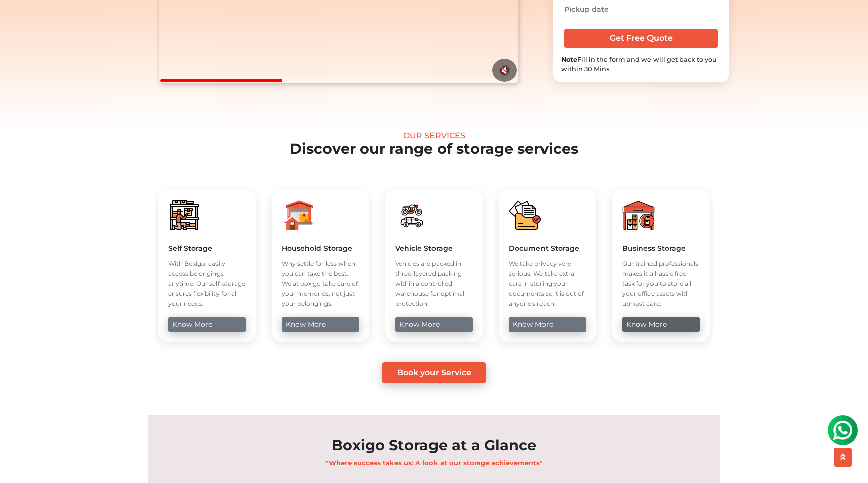 Image resolution: width=868 pixels, height=483 pixels. What do you see at coordinates (660, 284) in the screenshot?
I see `p: Our trained professionals makes it a hassle free task for you to store all your office assets wit...` at bounding box center [660, 284].